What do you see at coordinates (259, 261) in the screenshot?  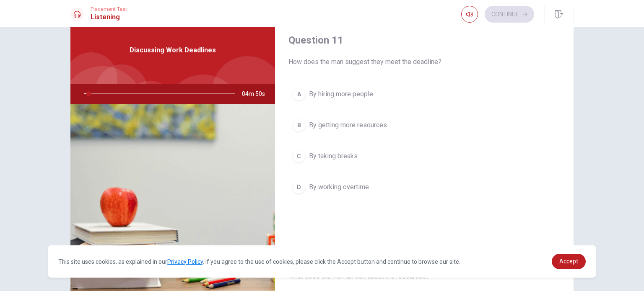 I see `span: This site uses cookies, as explained in our . If you agree to the use of cookies, please click th...` at bounding box center [259, 261].